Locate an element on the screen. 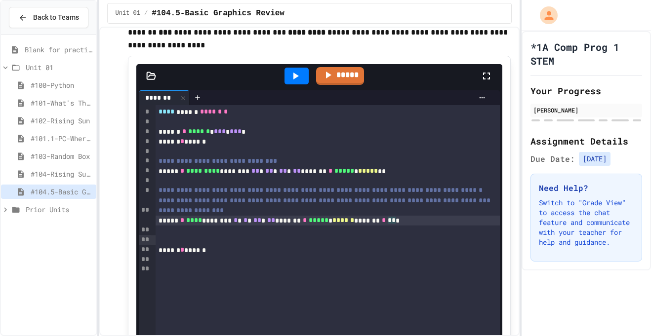 The width and height of the screenshot is (651, 336). h2: Assignment Details is located at coordinates (586, 141).